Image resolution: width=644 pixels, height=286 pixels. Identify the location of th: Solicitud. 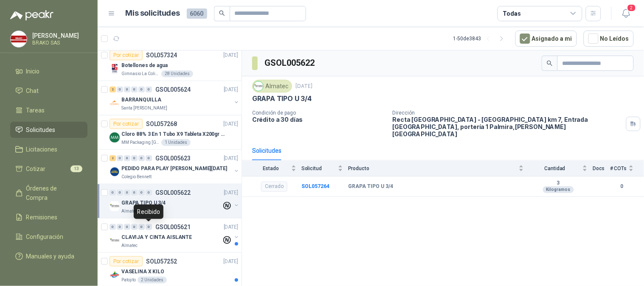
(325, 168).